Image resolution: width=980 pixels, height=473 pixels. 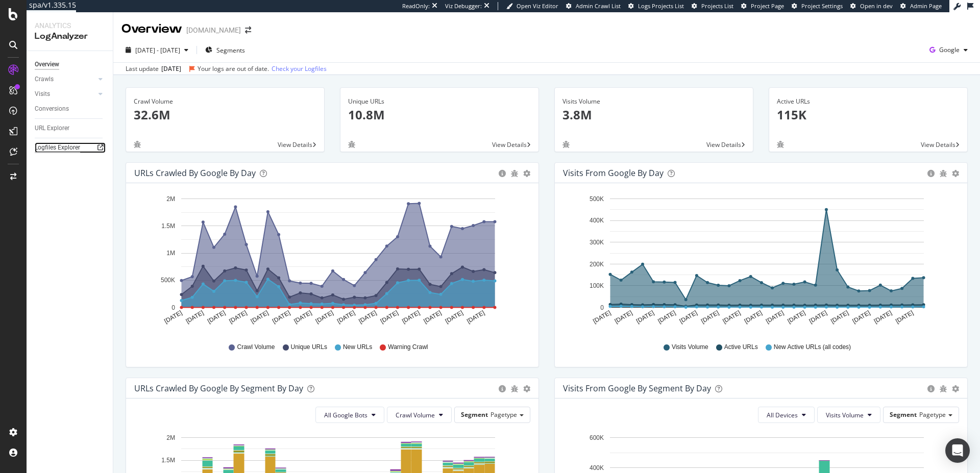 I want to click on div: URLs Crawled by Google by day, so click(x=195, y=173).